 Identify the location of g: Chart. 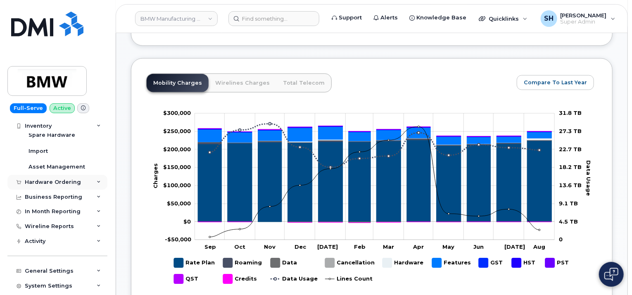
(375, 198).